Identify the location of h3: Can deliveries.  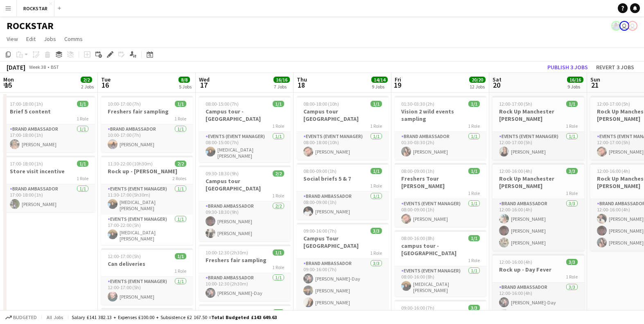
(147, 264).